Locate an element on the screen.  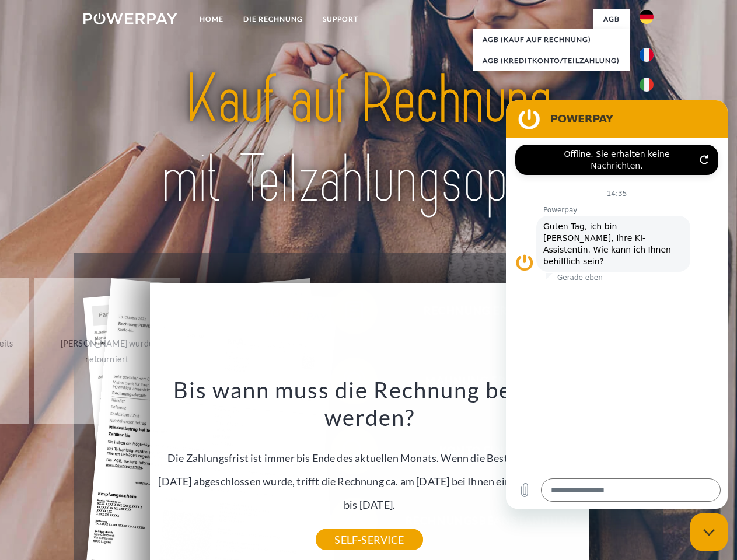
a: agb is located at coordinates (612, 20).